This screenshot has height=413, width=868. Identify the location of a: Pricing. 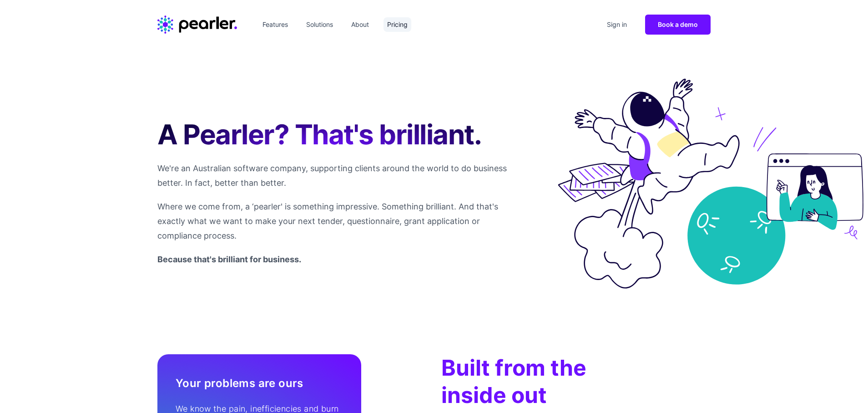
(397, 25).